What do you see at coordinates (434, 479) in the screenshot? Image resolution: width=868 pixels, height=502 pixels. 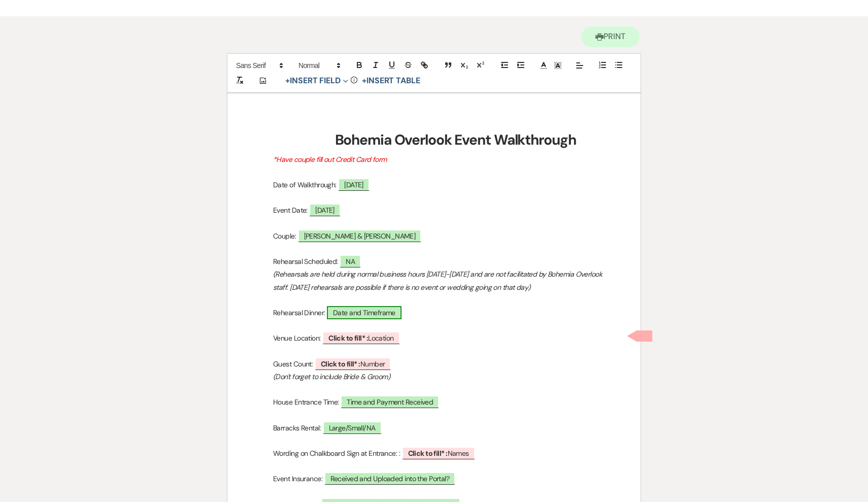 I see `p: Event Insurance:` at bounding box center [434, 479].